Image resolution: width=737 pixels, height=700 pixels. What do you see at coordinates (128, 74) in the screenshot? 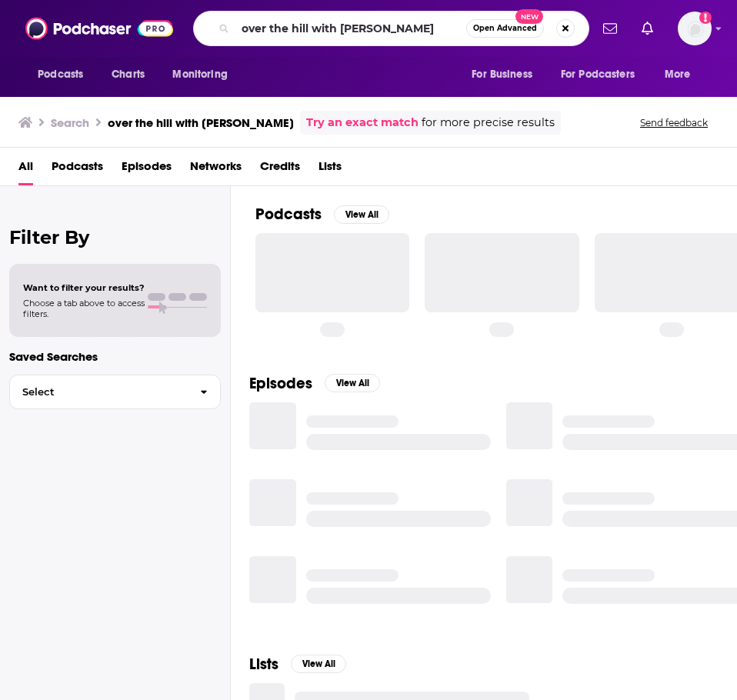
I see `span: Charts` at bounding box center [128, 74].